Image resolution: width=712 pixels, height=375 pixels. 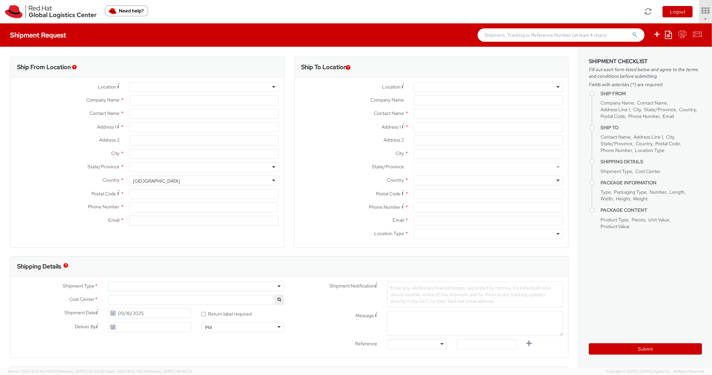 I want to click on h4: Package Information, so click(x=651, y=182).